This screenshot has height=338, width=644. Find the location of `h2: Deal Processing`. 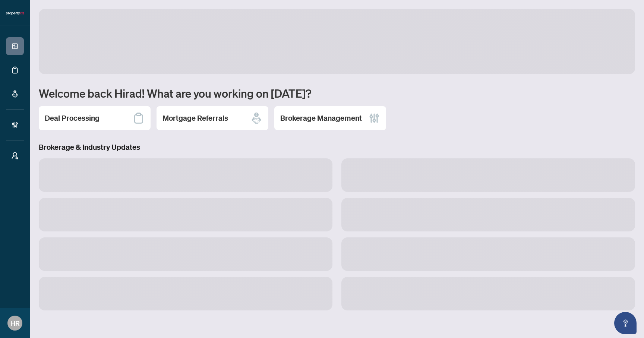

h2: Deal Processing is located at coordinates (72, 118).